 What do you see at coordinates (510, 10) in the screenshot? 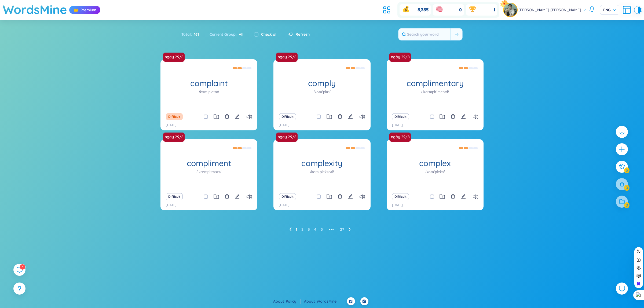
I see `img: avatar` at bounding box center [510, 10].